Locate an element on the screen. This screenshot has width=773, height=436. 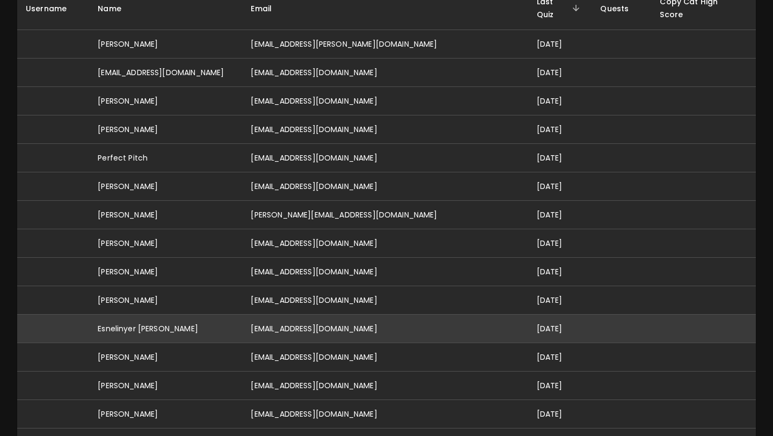
td: Perfect Pitch is located at coordinates (165, 158).